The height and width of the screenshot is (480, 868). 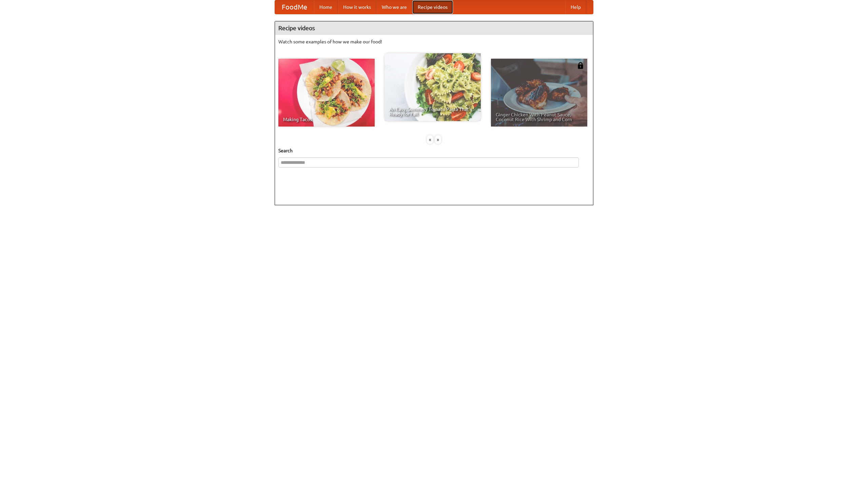 I want to click on a: How it works, so click(x=357, y=7).